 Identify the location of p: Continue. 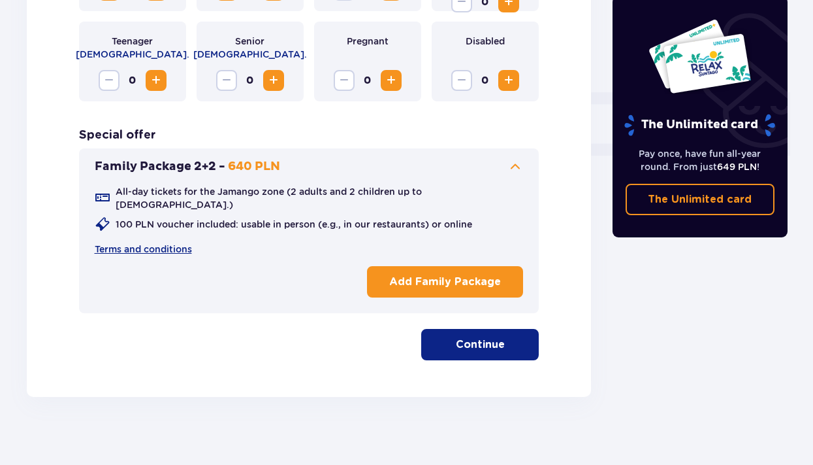
(480, 344).